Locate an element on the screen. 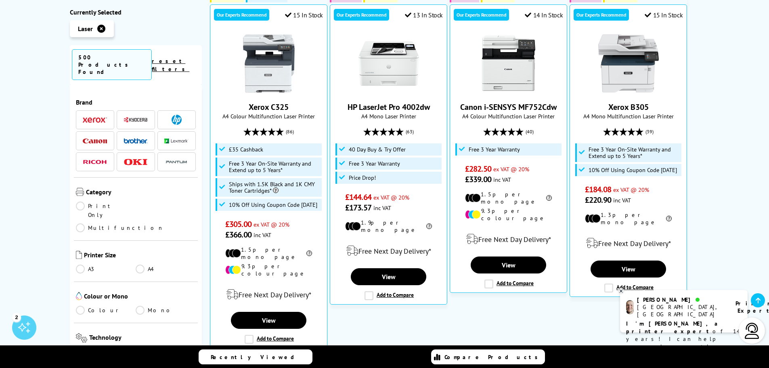 This screenshot has width=769, height=368. a: Mono is located at coordinates (165, 310).